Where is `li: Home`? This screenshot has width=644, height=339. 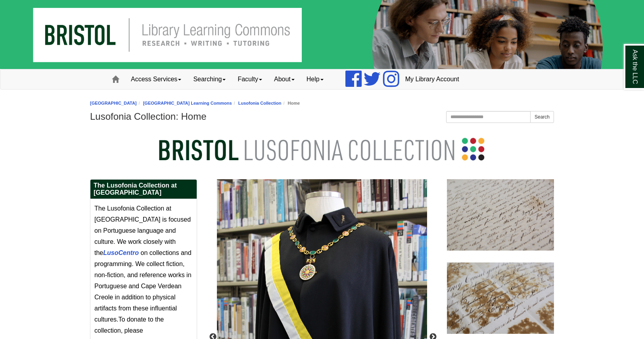
li: Home is located at coordinates (290, 103).